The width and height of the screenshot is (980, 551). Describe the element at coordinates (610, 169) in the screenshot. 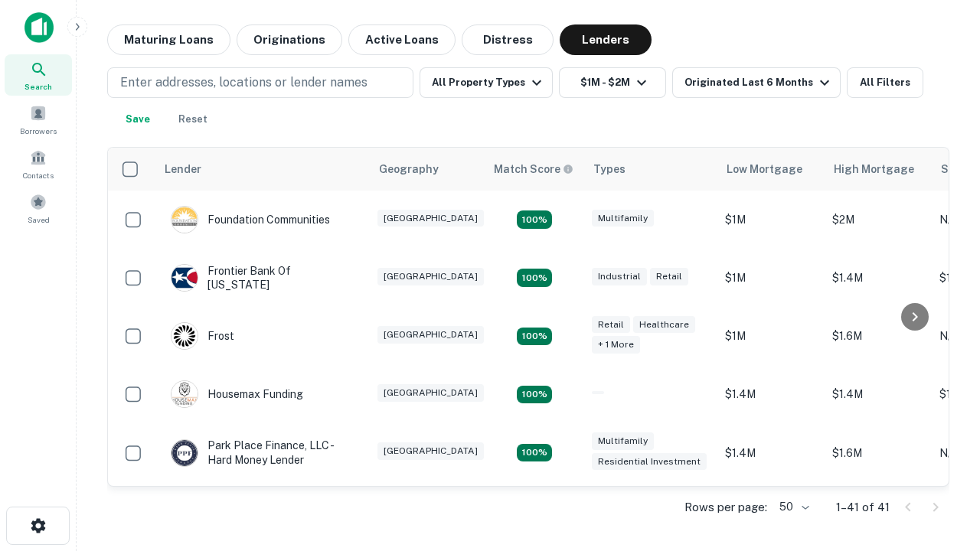

I see `div: Types` at that location.